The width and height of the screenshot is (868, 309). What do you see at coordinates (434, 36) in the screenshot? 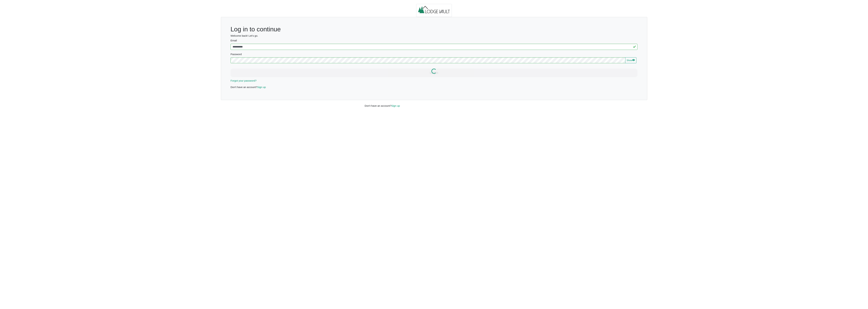
I see `h6: Welcome back! Let's go.` at bounding box center [434, 36].